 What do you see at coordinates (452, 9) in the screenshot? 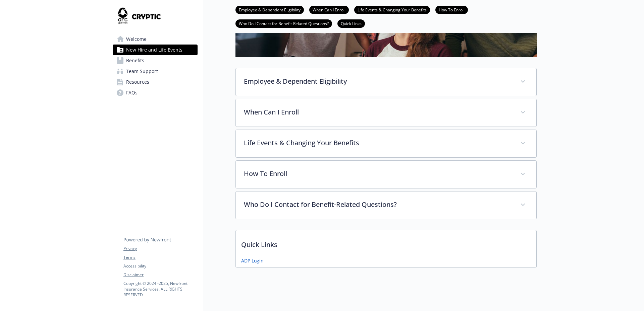
I see `a: How To Enroll` at bounding box center [452, 9].